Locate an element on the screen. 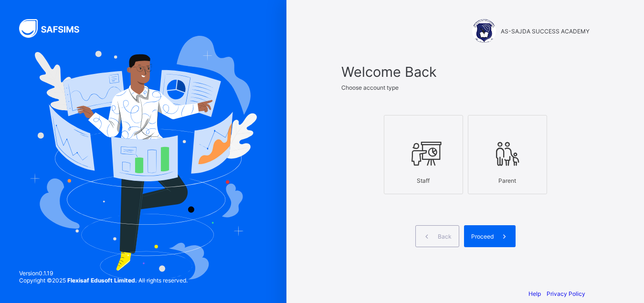  span: AS-SAJDA SUCCESS ACADEMY is located at coordinates (545, 31).